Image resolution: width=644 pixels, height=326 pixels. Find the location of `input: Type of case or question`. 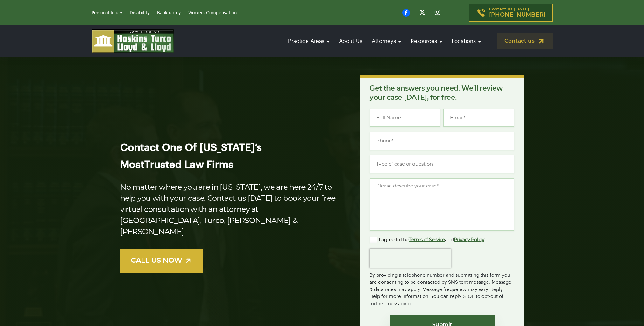

input: Type of case or question is located at coordinates (442, 164).